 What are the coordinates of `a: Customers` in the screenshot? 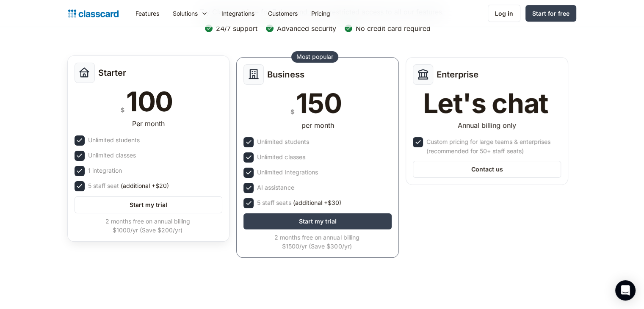 It's located at (283, 13).